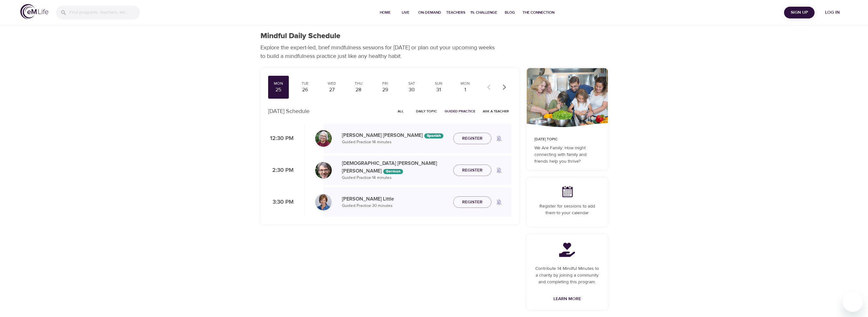  I want to click on div: Wed, so click(331, 84).